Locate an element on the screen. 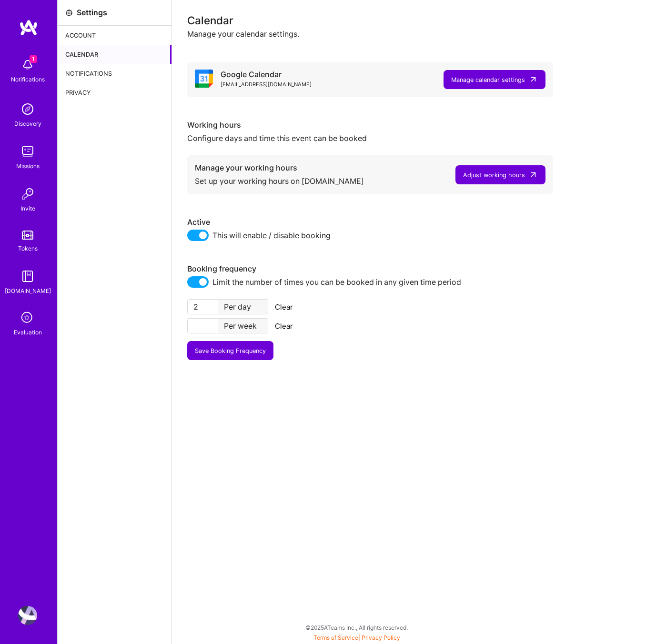 The height and width of the screenshot is (644, 656). button: Save Booking Frequency is located at coordinates (230, 350).